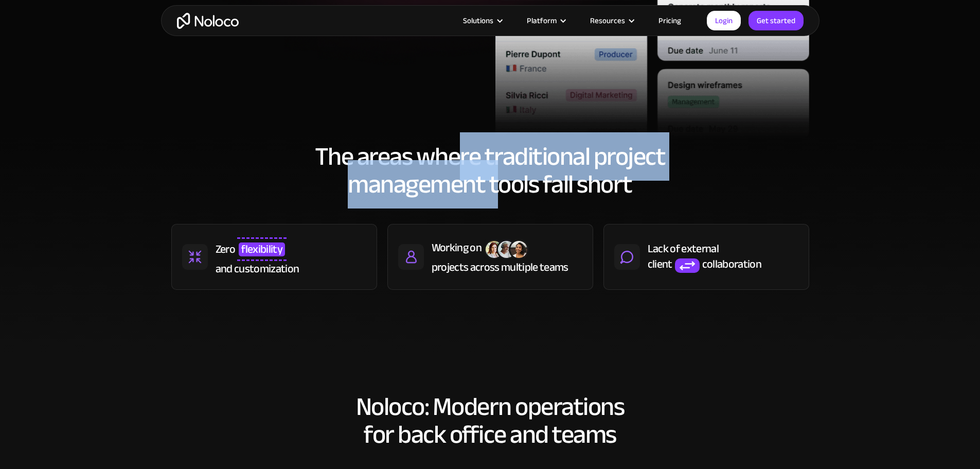 The image size is (980, 469). Describe the element at coordinates (500, 267) in the screenshot. I see `div: projects across multiple teams` at that location.